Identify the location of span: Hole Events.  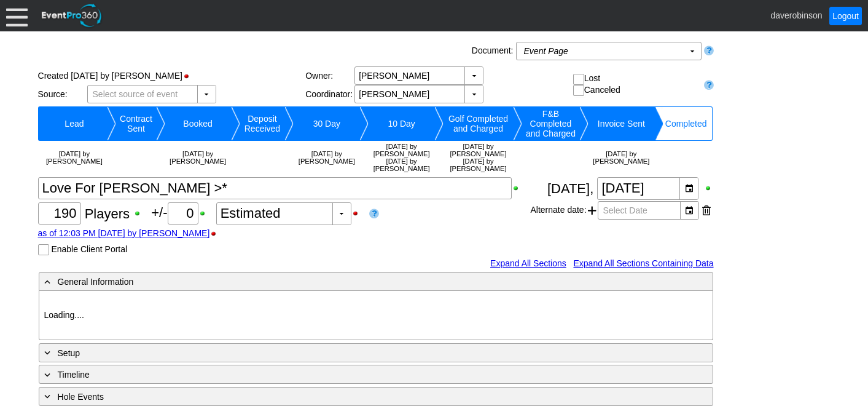
(80, 396).